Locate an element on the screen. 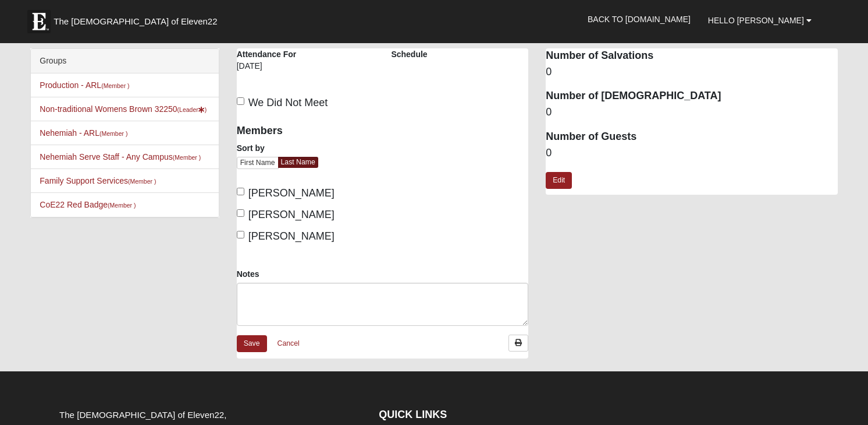 The image size is (868, 425). a: First Name is located at coordinates (258, 163).